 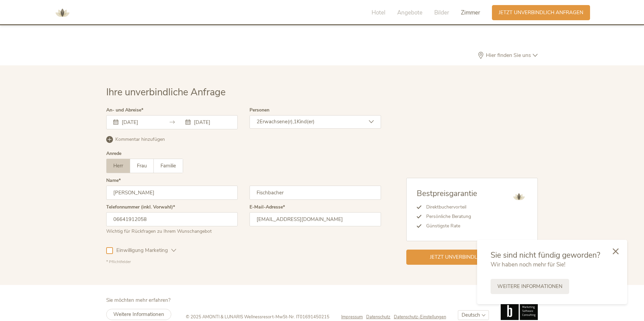 I want to click on a: Datenschutz-Einstellungen, so click(x=420, y=317).